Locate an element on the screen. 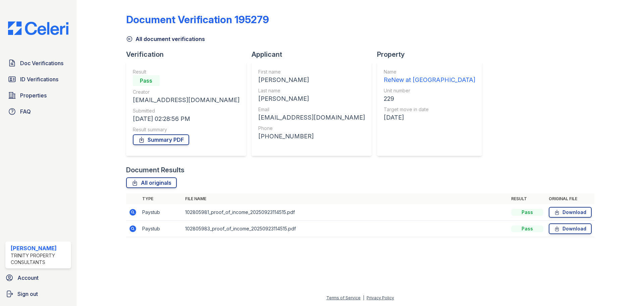 The image size is (644, 306). div: Trinity Property Consultants is located at coordinates (40, 259).